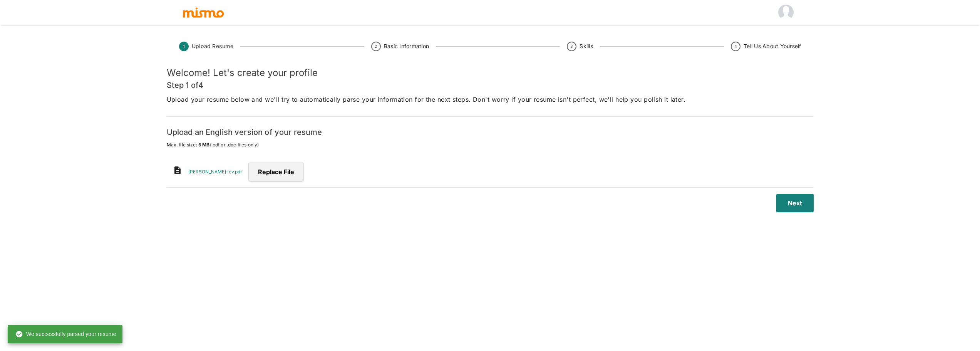  Describe the element at coordinates (490, 99) in the screenshot. I see `p: Upload your resume below and we'll try to automatically parse your information for the next steps...` at that location.